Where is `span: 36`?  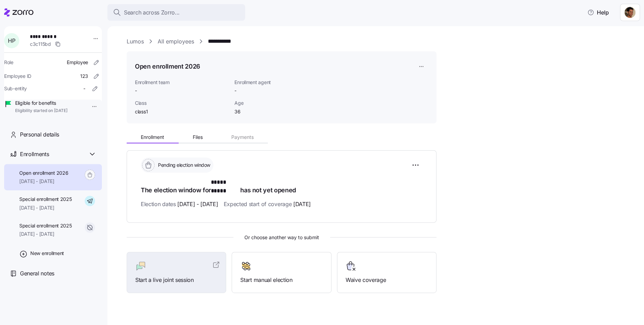
span: 36 is located at coordinates (269, 112).